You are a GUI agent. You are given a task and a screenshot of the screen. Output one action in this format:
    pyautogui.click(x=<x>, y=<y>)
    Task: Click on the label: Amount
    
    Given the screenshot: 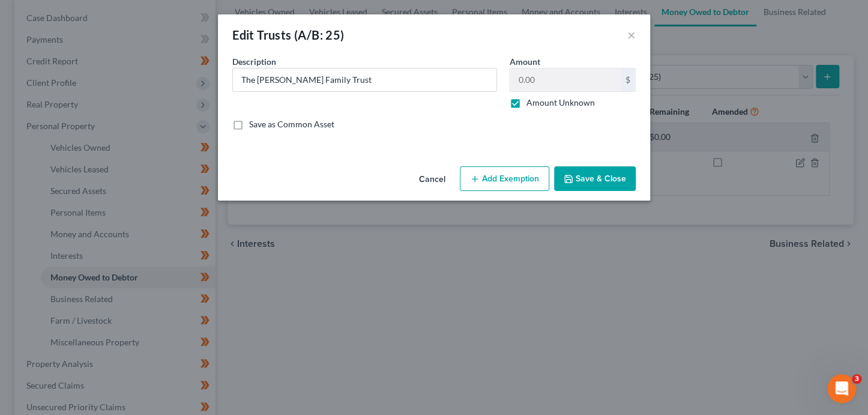 What is the action you would take?
    pyautogui.click(x=524, y=61)
    